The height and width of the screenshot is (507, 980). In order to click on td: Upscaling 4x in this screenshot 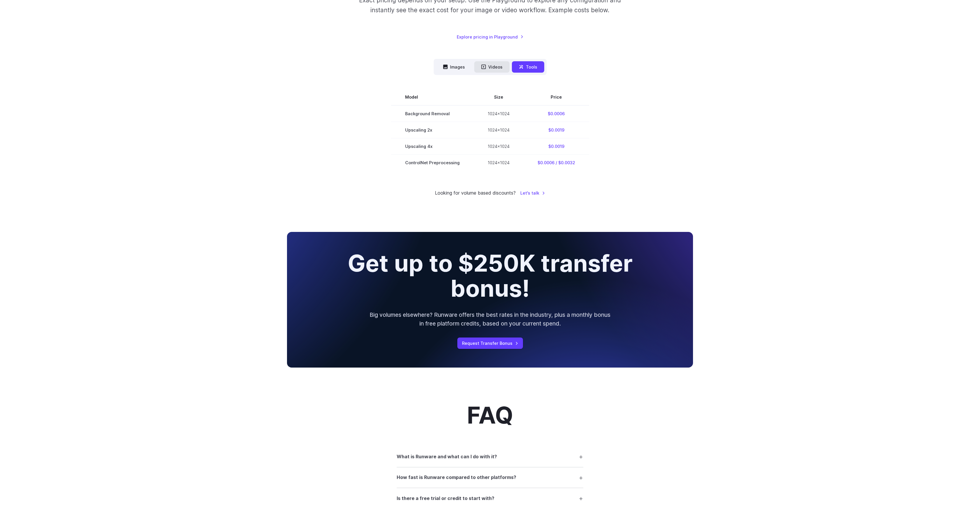, I will do `click(432, 146)`.